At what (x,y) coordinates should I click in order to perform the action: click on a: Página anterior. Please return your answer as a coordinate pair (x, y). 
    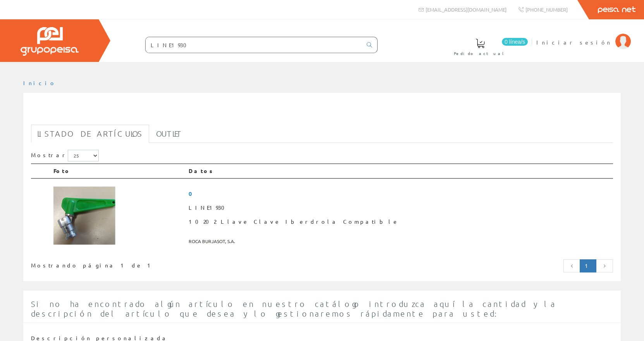
    Looking at the image, I should click on (572, 266).